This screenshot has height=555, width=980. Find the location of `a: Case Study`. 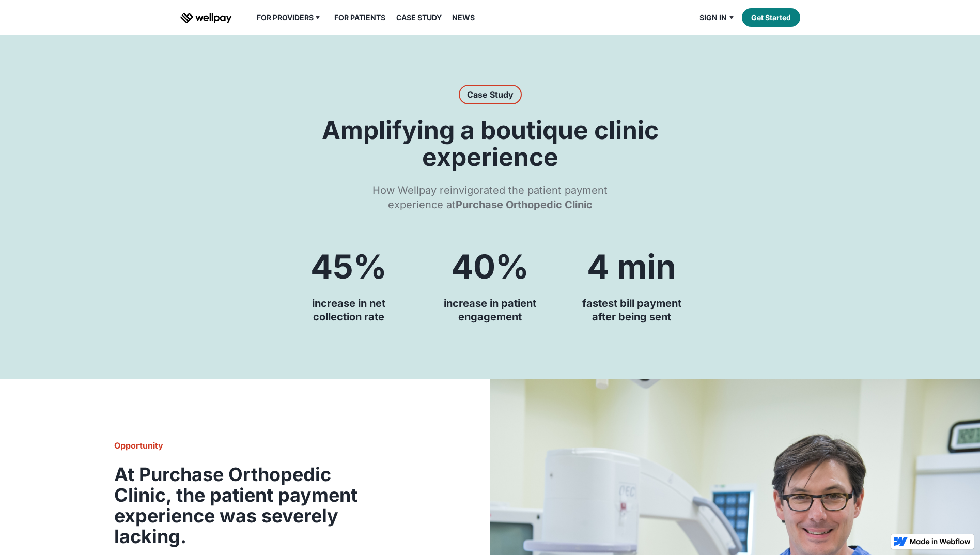

a: Case Study is located at coordinates (419, 18).